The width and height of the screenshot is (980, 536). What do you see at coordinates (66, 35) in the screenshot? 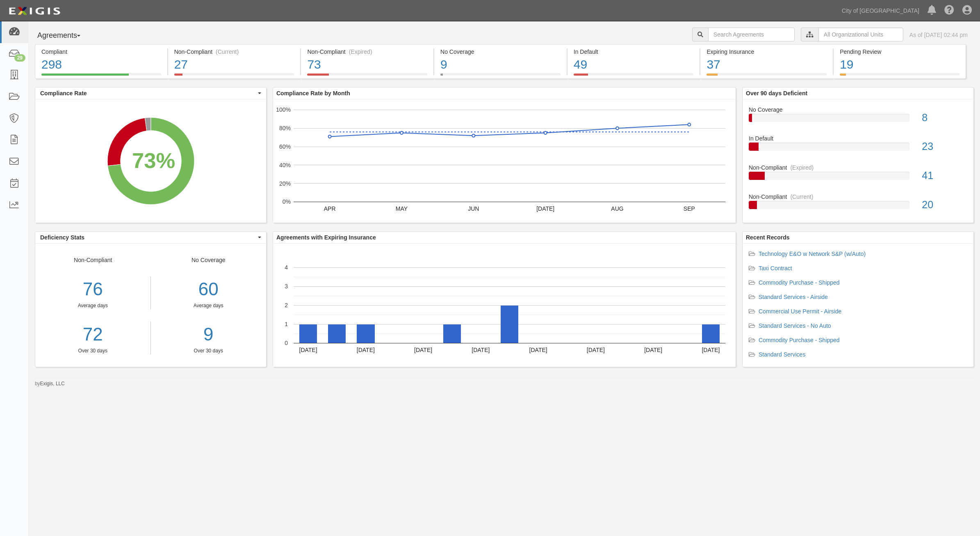
I see `button: Agreements` at bounding box center [66, 35].